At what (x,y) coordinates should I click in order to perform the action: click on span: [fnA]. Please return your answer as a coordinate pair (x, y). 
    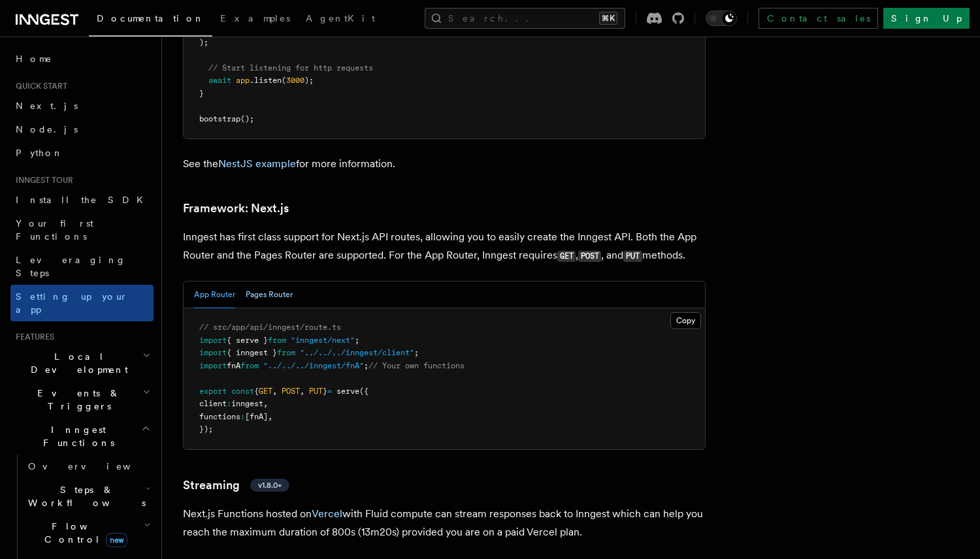
    Looking at the image, I should click on (256, 416).